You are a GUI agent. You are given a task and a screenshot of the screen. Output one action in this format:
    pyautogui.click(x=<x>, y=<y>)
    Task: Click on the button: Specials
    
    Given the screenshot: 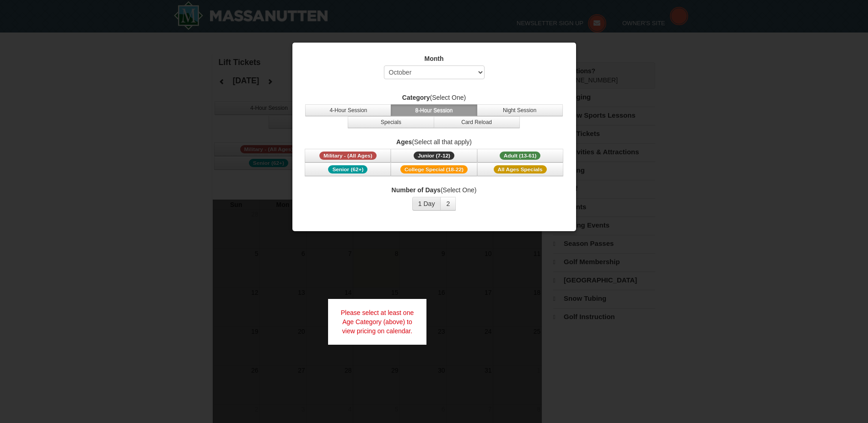 What is the action you would take?
    pyautogui.click(x=391, y=122)
    